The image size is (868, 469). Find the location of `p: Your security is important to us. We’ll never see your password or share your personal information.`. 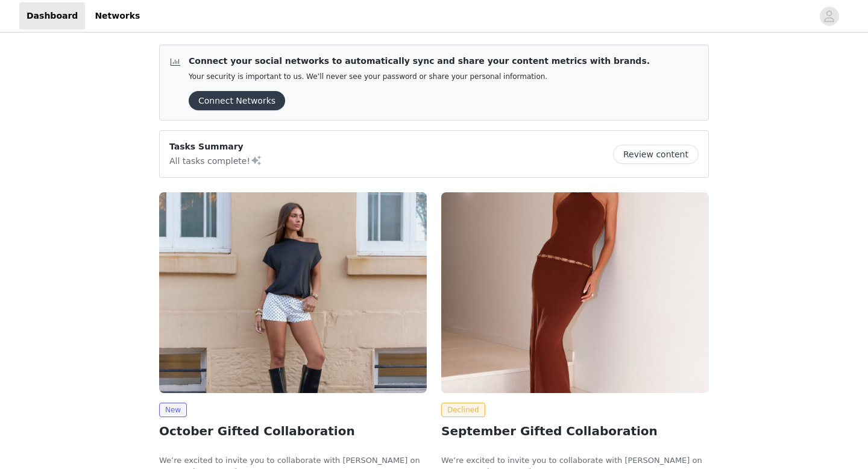

p: Your security is important to us. We’ll never see your password or share your personal information. is located at coordinates (419, 76).